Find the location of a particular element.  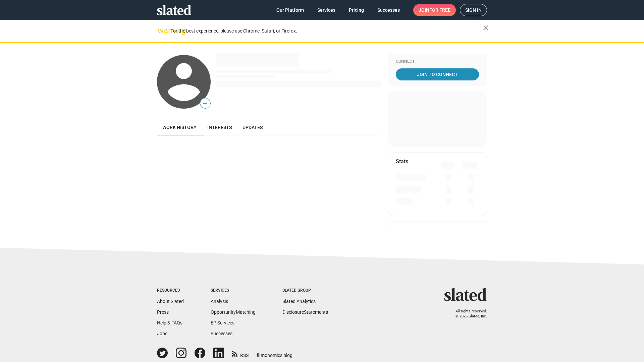

a: Interests is located at coordinates (220, 127).